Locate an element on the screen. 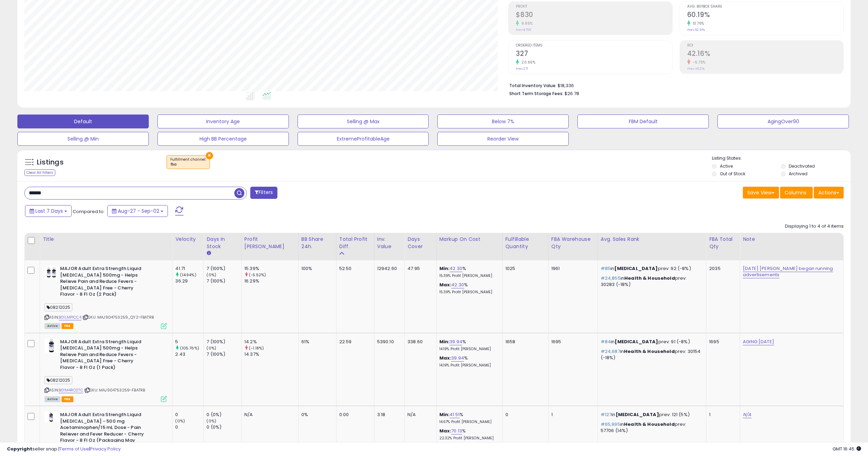 This screenshot has height=456, width=868. h2: $830 is located at coordinates (594, 15).